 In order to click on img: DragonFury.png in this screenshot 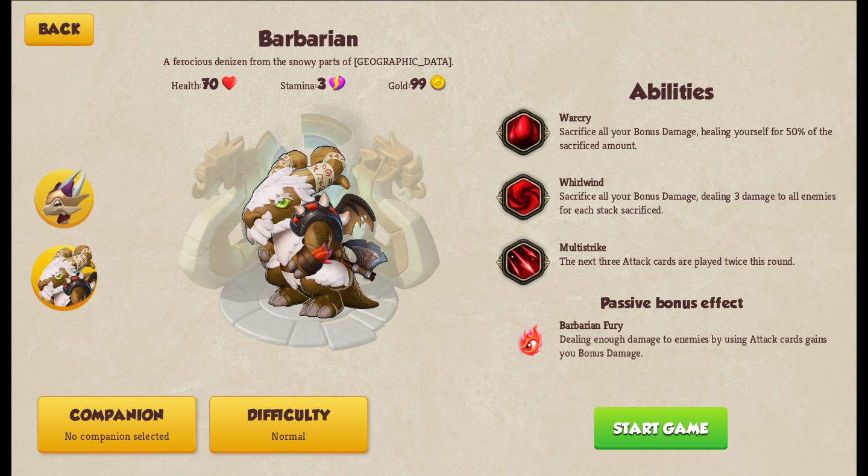, I will do `click(530, 339)`.